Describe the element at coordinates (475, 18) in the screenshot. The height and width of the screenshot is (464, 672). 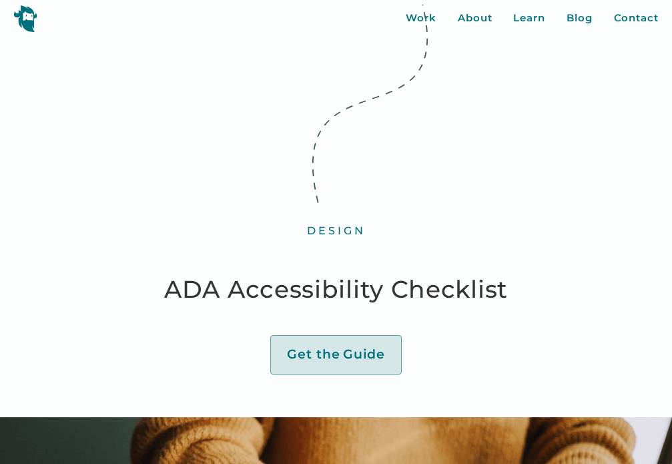
I see `div: About` at that location.